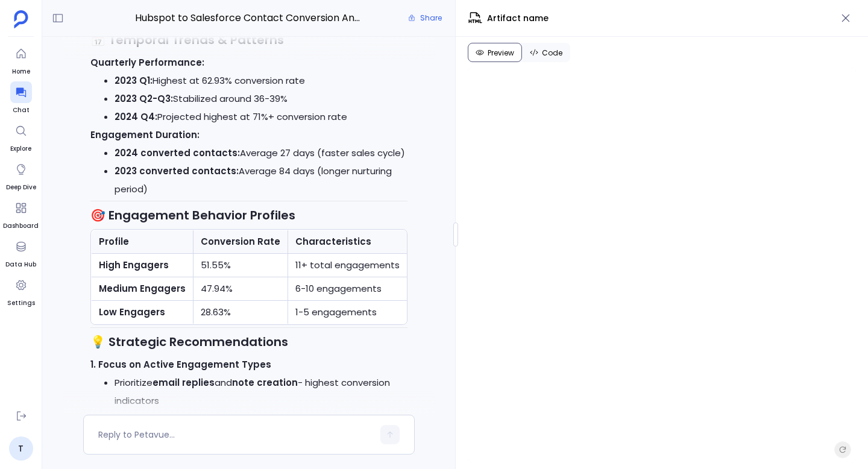 The width and height of the screenshot is (868, 469). Describe the element at coordinates (552, 53) in the screenshot. I see `span: Code` at that location.